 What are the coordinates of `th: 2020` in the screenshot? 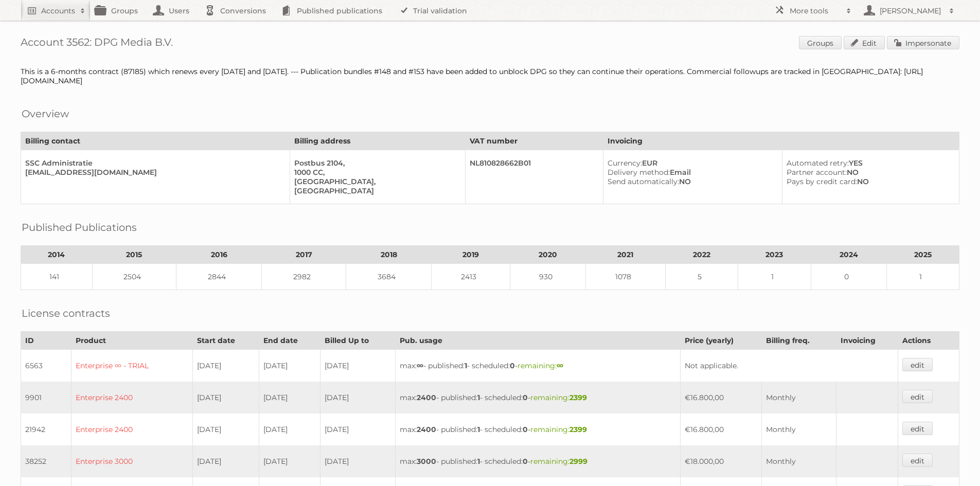 It's located at (548, 255).